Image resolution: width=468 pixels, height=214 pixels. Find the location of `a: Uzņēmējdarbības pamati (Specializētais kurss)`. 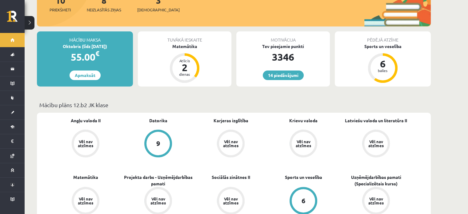

a: Uzņēmējdarbības pamati (Specializētais kurss) is located at coordinates (376, 180).